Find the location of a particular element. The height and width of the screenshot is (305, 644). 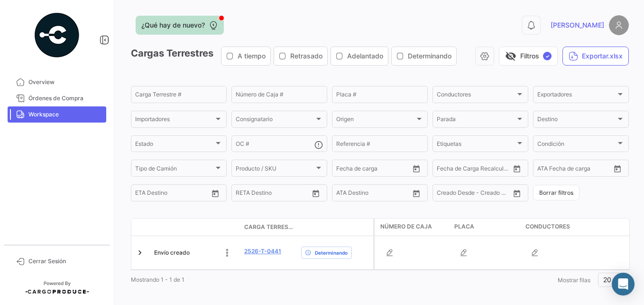

input: Creado Desde is located at coordinates (452, 194).